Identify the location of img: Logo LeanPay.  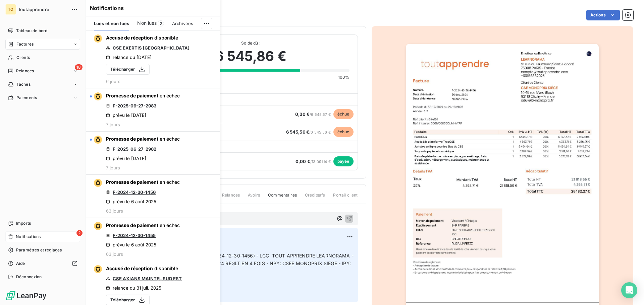
(26, 296).